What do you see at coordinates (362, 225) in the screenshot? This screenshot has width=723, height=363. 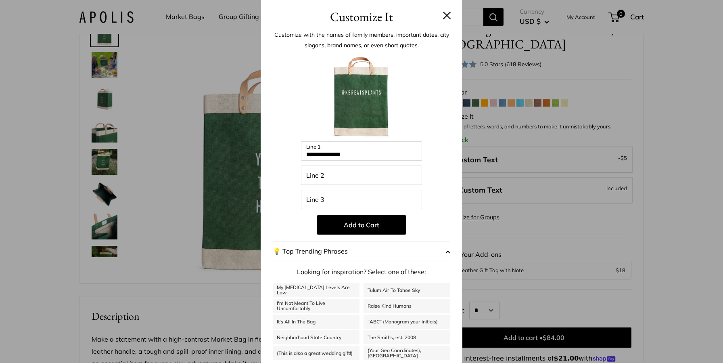 I see `button: Add to Cart` at bounding box center [362, 225].